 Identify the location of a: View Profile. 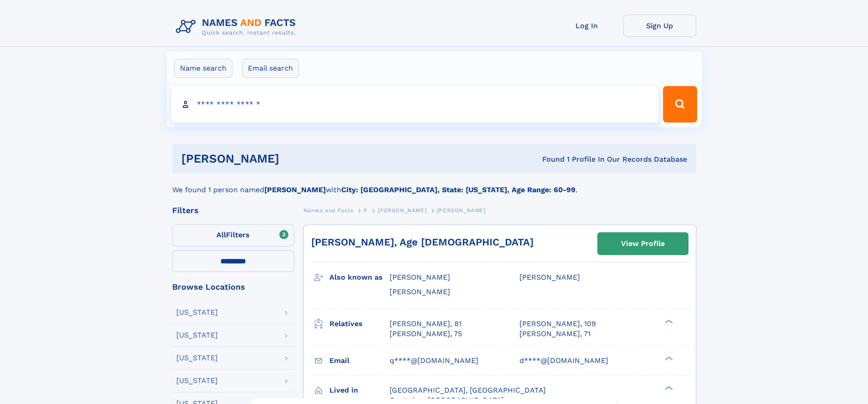
(643, 244).